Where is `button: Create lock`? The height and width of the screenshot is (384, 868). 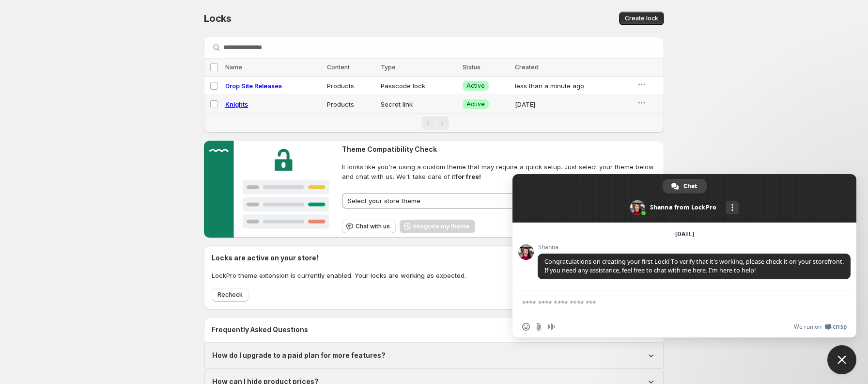
button: Create lock is located at coordinates (641, 19).